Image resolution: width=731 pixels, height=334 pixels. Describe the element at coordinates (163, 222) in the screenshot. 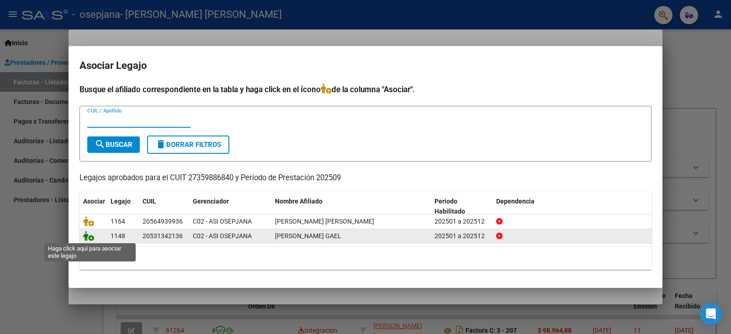

I see `div: 20564939936` at that location.